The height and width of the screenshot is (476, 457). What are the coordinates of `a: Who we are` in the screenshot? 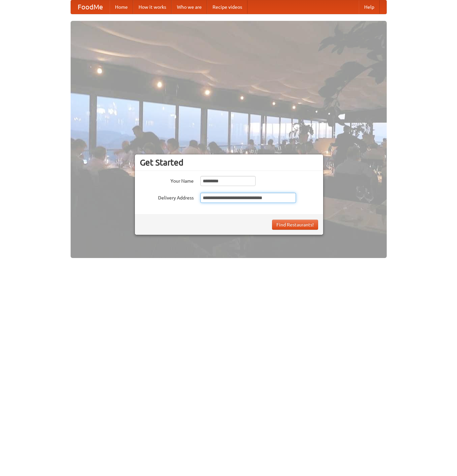 It's located at (189, 7).